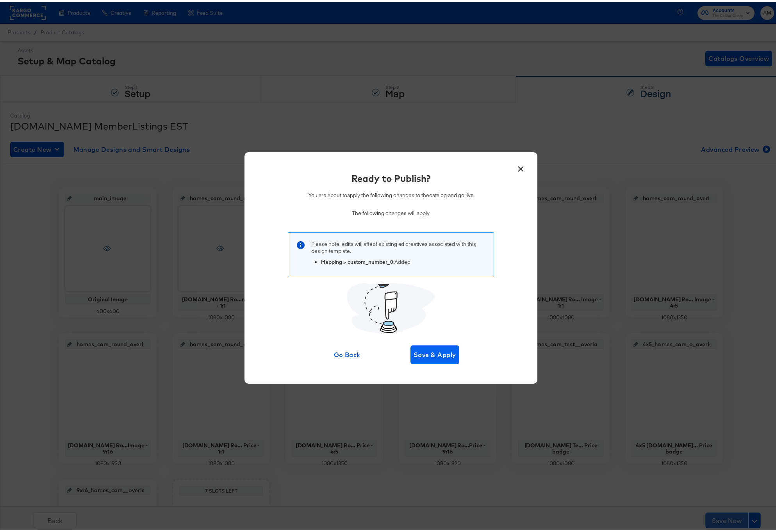  Describe the element at coordinates (391, 176) in the screenshot. I see `div: Ready to Publish?` at that location.